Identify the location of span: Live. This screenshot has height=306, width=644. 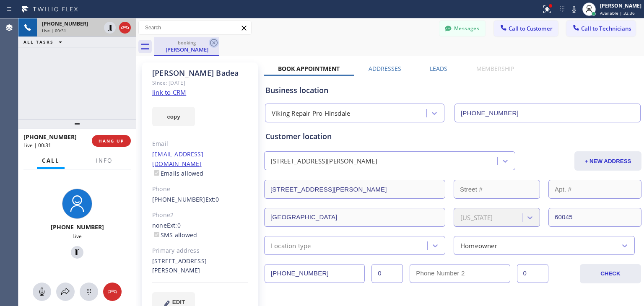
(77, 236).